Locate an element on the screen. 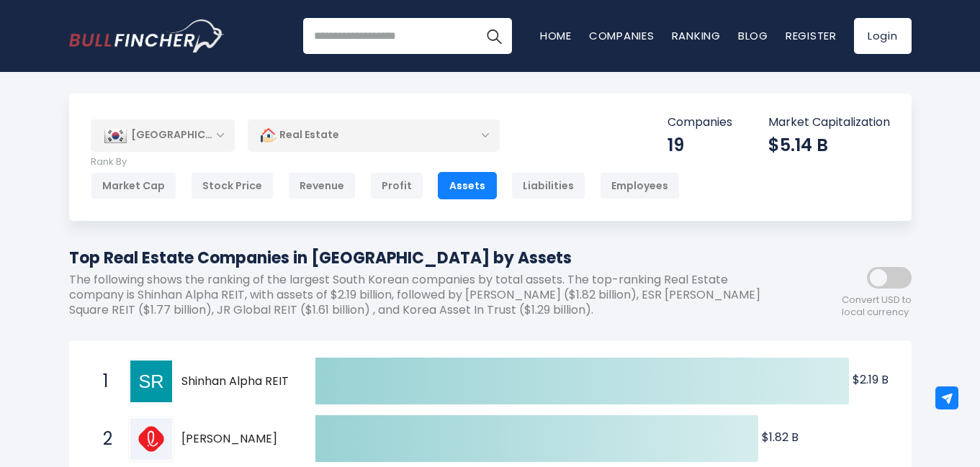 The height and width of the screenshot is (467, 980). div: $5.14 B is located at coordinates (829, 145).